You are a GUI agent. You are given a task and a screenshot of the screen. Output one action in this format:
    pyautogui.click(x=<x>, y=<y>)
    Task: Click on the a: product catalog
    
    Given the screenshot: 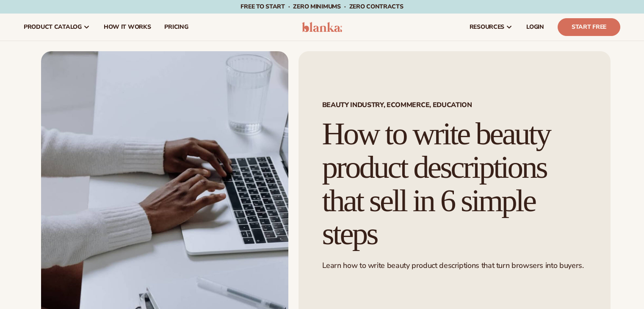 What is the action you would take?
    pyautogui.click(x=57, y=27)
    